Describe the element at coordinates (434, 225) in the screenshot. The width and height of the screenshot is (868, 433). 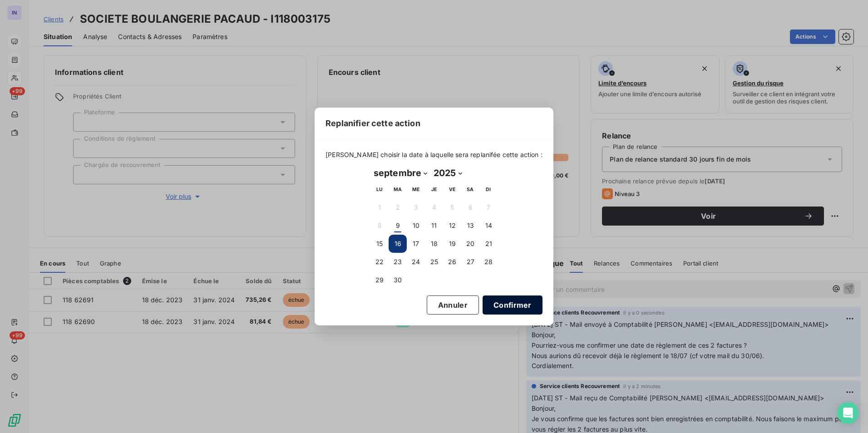
I see `button: 11` at that location.